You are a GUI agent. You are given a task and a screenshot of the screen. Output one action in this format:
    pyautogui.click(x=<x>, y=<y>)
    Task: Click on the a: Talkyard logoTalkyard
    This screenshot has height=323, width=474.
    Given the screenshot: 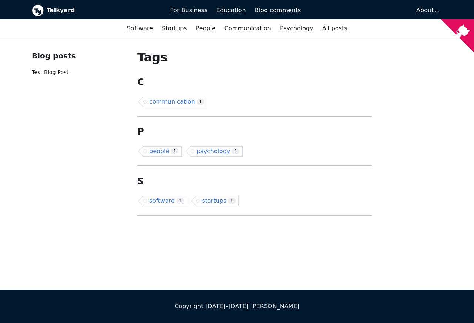 What is the action you would take?
    pyautogui.click(x=95, y=10)
    